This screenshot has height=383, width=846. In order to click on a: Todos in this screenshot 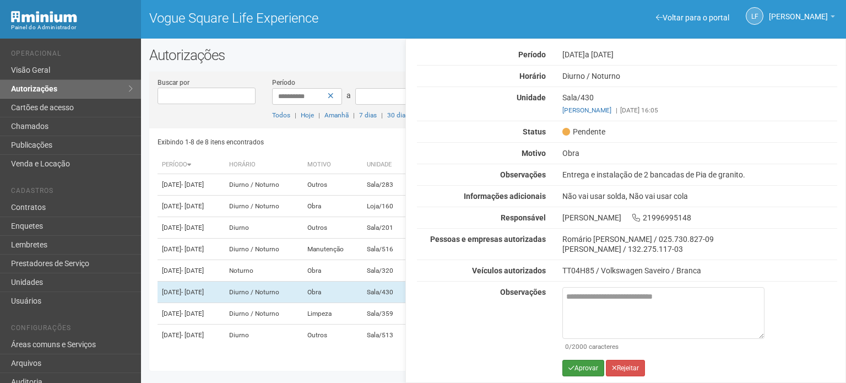, I will do `click(281, 115)`.